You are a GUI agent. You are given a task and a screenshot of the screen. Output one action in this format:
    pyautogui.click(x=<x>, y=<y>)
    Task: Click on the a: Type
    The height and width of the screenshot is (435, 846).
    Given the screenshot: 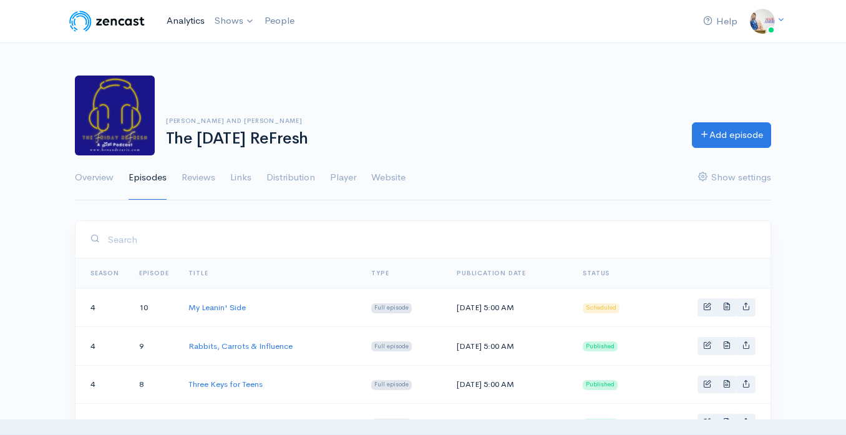 What is the action you would take?
    pyautogui.click(x=380, y=273)
    